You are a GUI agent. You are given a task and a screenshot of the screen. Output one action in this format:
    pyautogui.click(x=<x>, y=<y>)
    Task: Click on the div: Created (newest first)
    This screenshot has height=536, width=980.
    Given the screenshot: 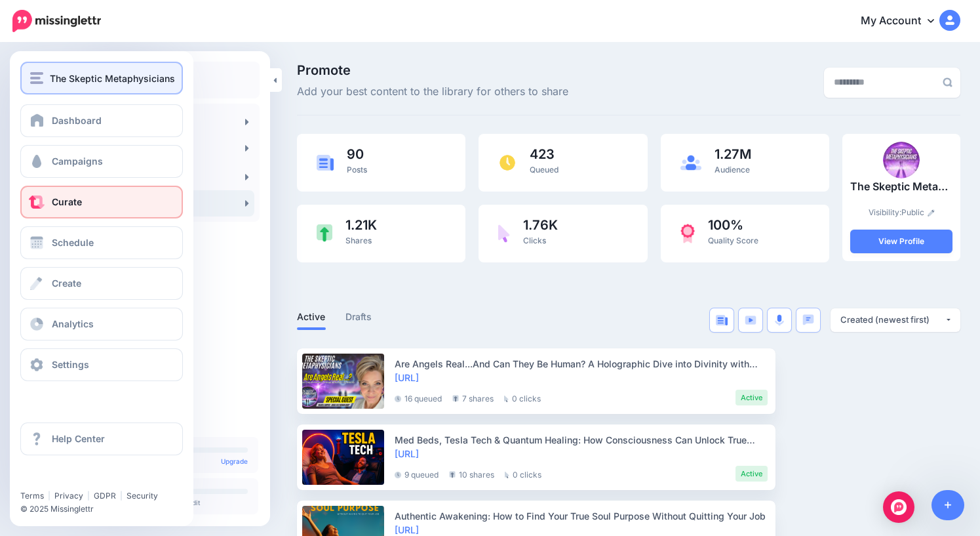 What is the action you would take?
    pyautogui.click(x=893, y=320)
    